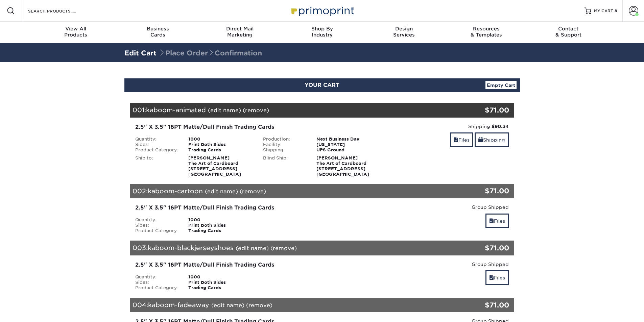  I want to click on span: View All, so click(76, 29).